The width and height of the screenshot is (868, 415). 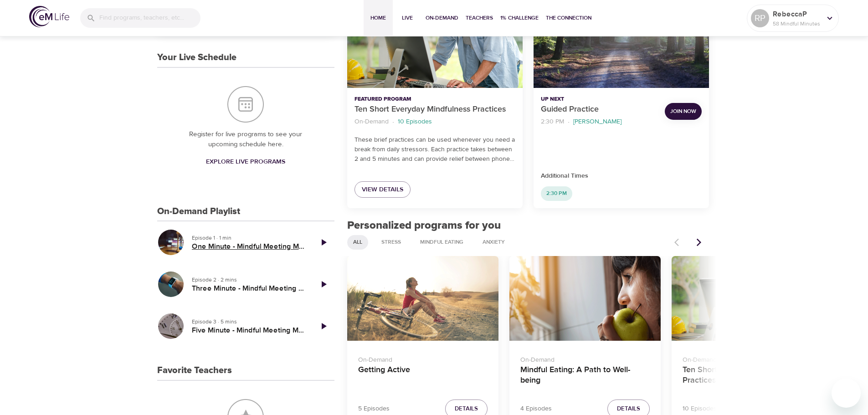 What do you see at coordinates (748, 376) in the screenshot?
I see `h4: Ten Short Everyday Mindfulness Practices` at bounding box center [748, 376].